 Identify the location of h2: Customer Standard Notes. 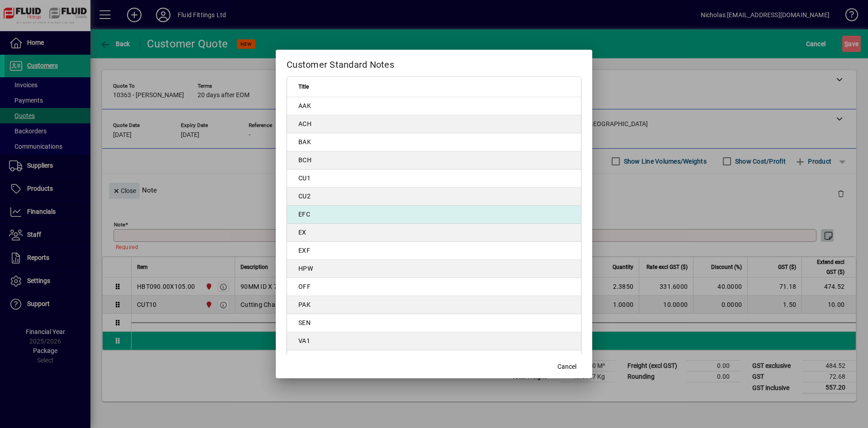
(434, 63).